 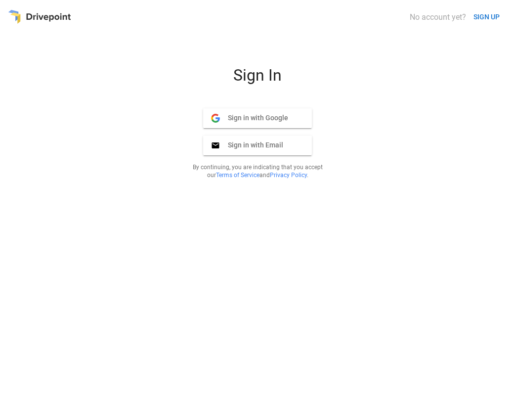 What do you see at coordinates (258, 171) in the screenshot?
I see `p: By continuing, you are indicating that you accept our and .` at bounding box center [258, 171].